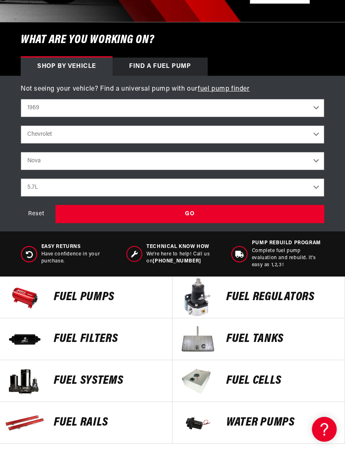 The width and height of the screenshot is (345, 450). What do you see at coordinates (172, 187) in the screenshot?
I see `select: Engine` at bounding box center [172, 187].